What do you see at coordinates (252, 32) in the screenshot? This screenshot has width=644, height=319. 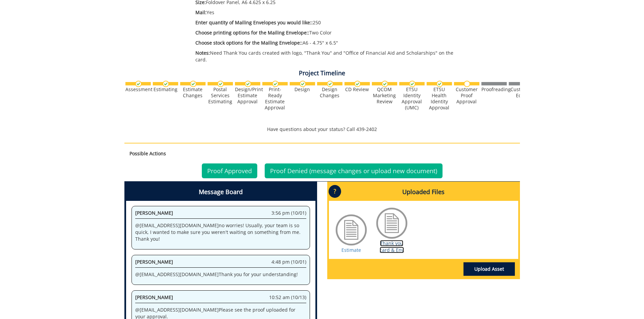 I see `span: Choose printing options for the Mailing Envelope::` at bounding box center [252, 32].